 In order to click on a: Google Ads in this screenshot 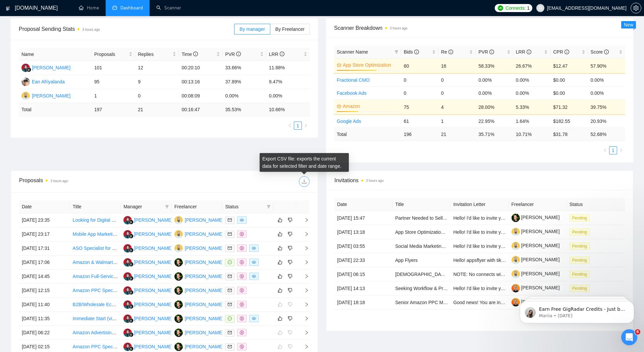, I will do `click(349, 121)`.